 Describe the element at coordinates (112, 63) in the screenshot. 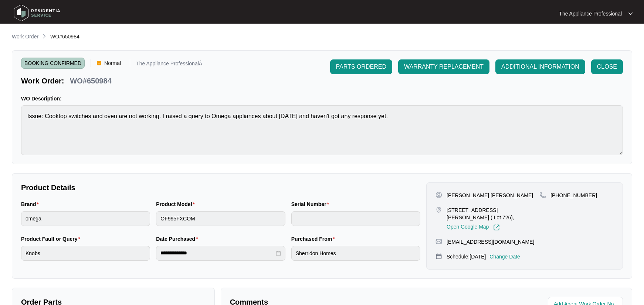

I see `span: Normal` at that location.